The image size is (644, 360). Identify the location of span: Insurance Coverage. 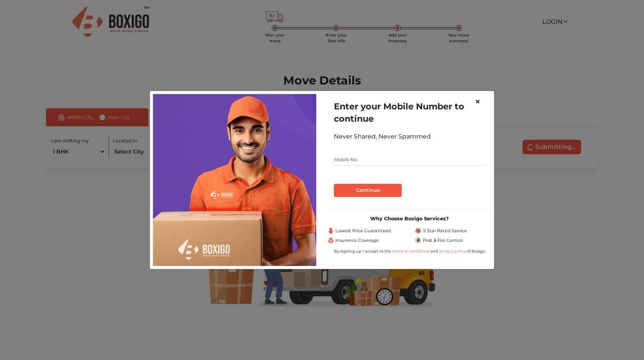
(357, 240).